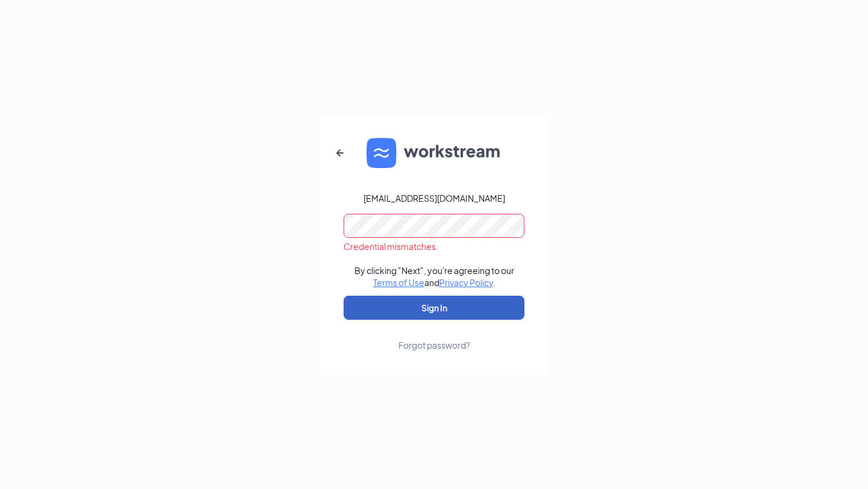  Describe the element at coordinates (340, 153) in the screenshot. I see `svg: ArrowLeftNew` at that location.